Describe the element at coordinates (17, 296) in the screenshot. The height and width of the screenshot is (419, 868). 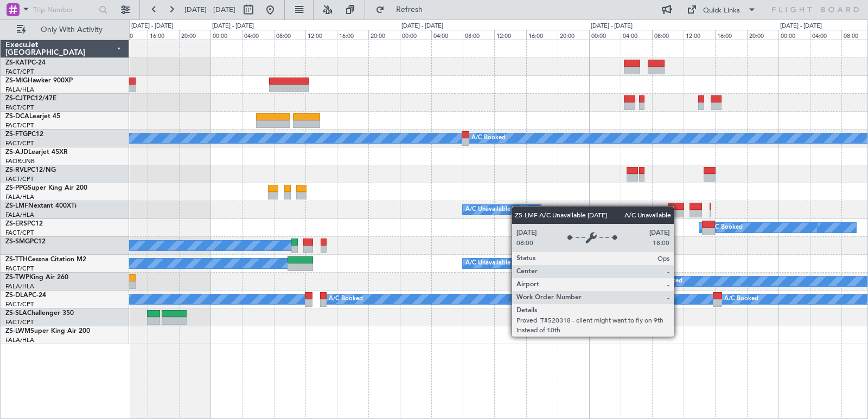
I see `span: ZS-DLA` at that location.